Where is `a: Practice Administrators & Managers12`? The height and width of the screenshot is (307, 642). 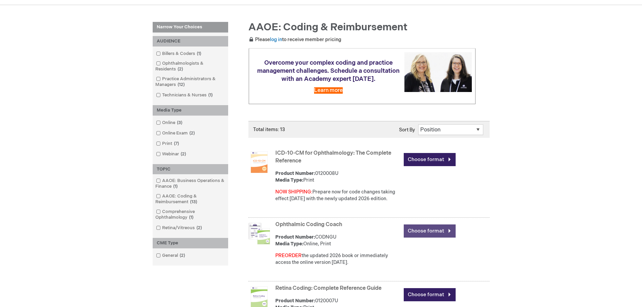 a: Practice Administrators & Managers12 is located at coordinates (190, 82).